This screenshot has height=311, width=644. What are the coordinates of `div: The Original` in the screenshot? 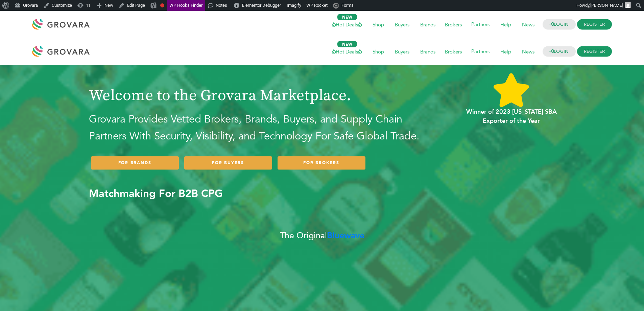 It's located at (322, 236).